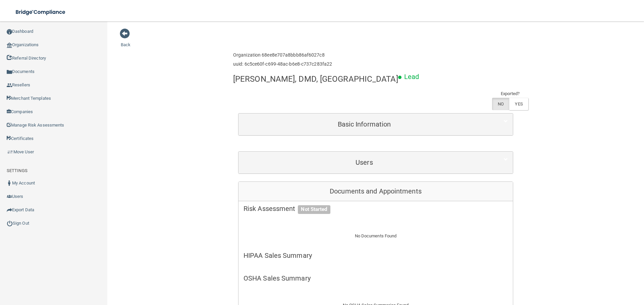 Image resolution: width=644 pixels, height=305 pixels. I want to click on h5: Users, so click(364, 162).